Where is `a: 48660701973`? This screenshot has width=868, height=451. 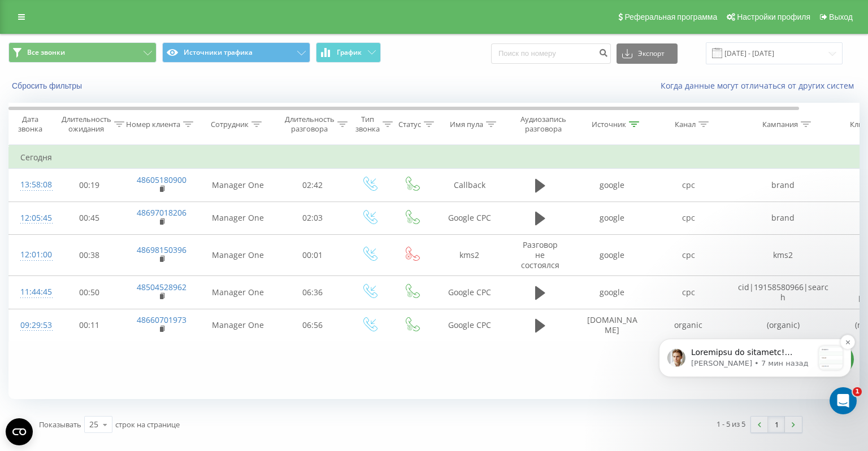
a: 48660701973 is located at coordinates (162, 320).